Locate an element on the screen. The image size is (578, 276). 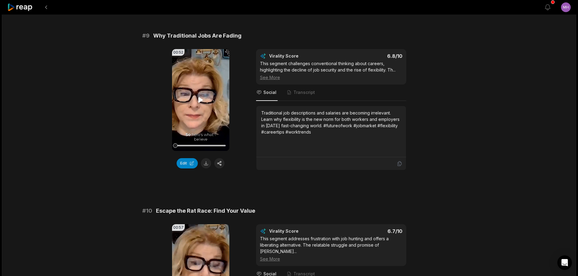
nav: Tabs is located at coordinates (331, 93).